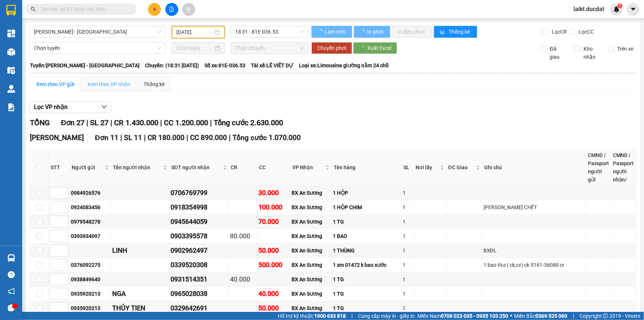 The width and height of the screenshot is (644, 320). What do you see at coordinates (140, 308) in the screenshot?
I see `td: THỦY TIEN` at bounding box center [140, 308].